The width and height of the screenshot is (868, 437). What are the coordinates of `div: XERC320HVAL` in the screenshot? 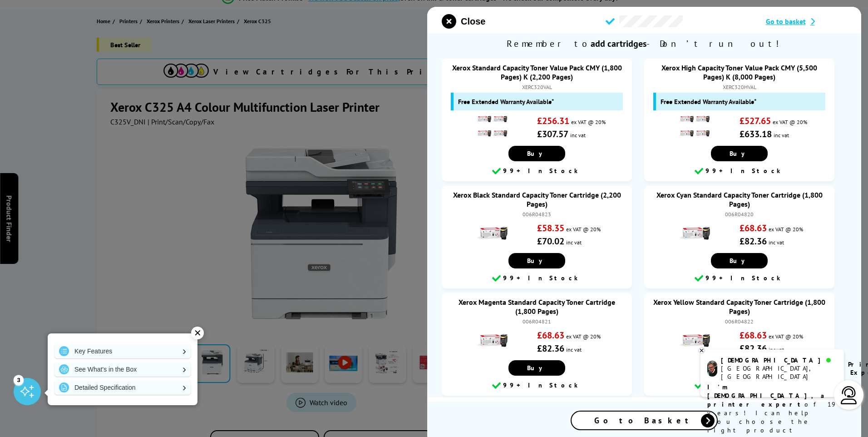 It's located at (739, 87).